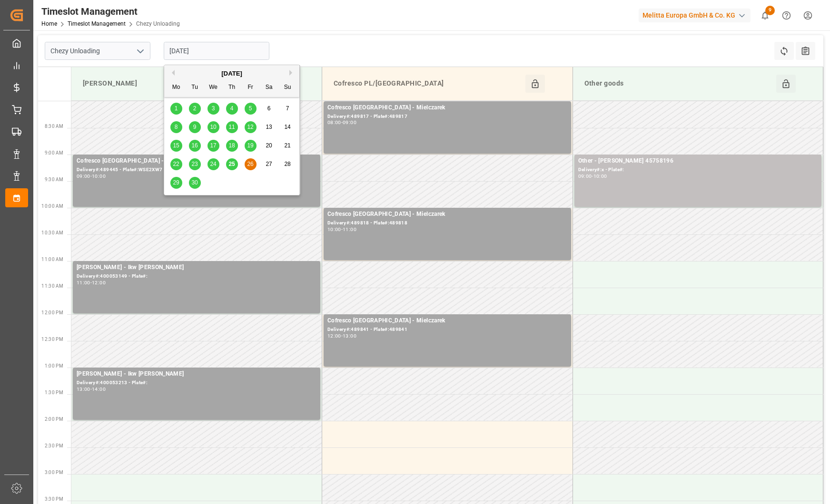 The image size is (830, 504). I want to click on span: 9:00 AM, so click(54, 152).